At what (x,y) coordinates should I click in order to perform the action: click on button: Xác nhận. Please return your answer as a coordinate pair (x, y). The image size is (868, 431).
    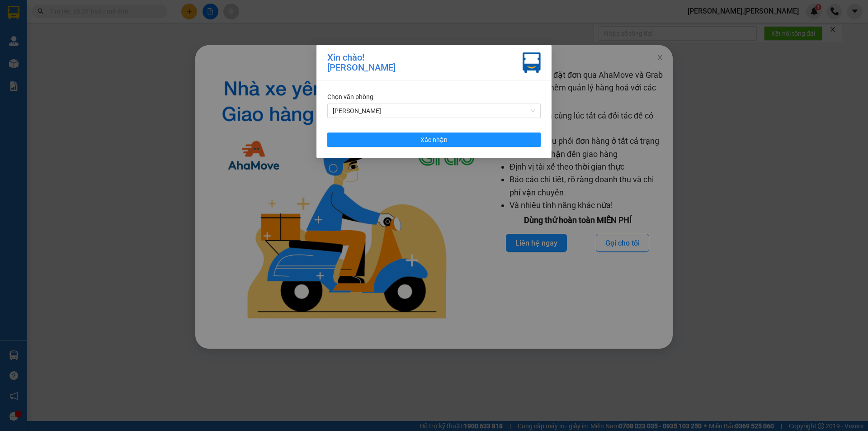
    Looking at the image, I should click on (434, 139).